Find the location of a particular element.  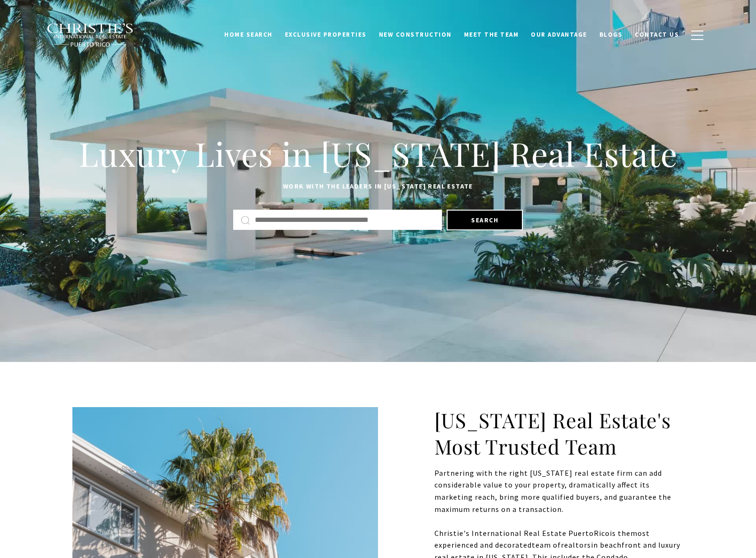

a: Exclusive Properties is located at coordinates (326, 35).